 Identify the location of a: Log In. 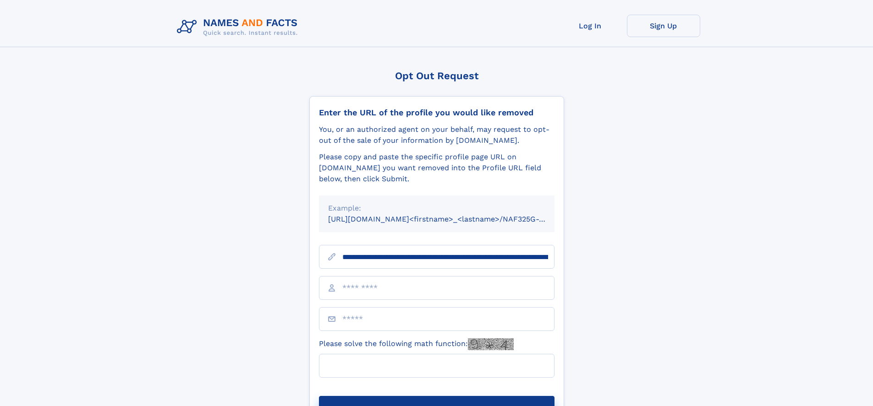
(590, 26).